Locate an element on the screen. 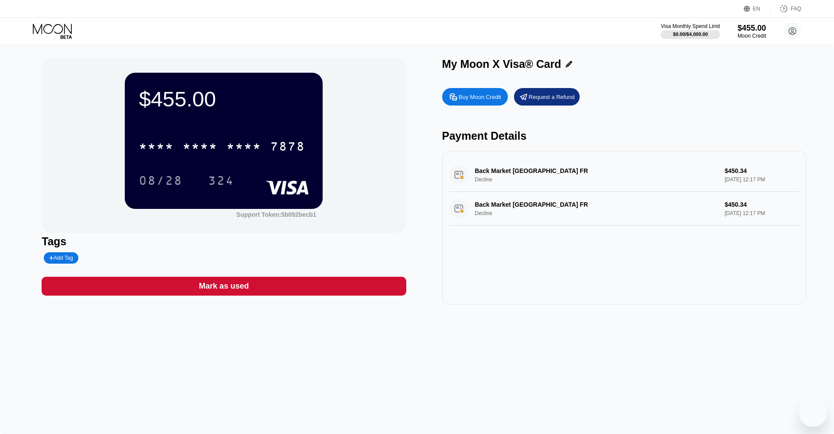  div: Tags is located at coordinates (224, 241).